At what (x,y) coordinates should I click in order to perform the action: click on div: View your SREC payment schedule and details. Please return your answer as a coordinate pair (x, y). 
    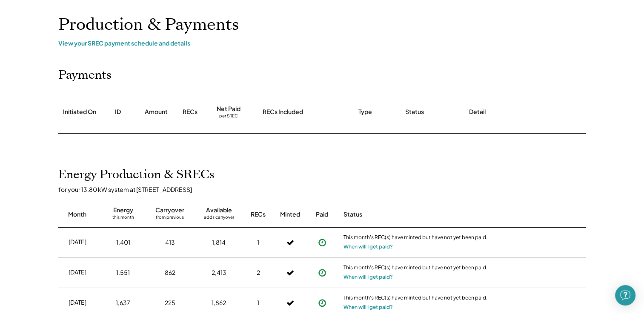
    Looking at the image, I should click on (322, 43).